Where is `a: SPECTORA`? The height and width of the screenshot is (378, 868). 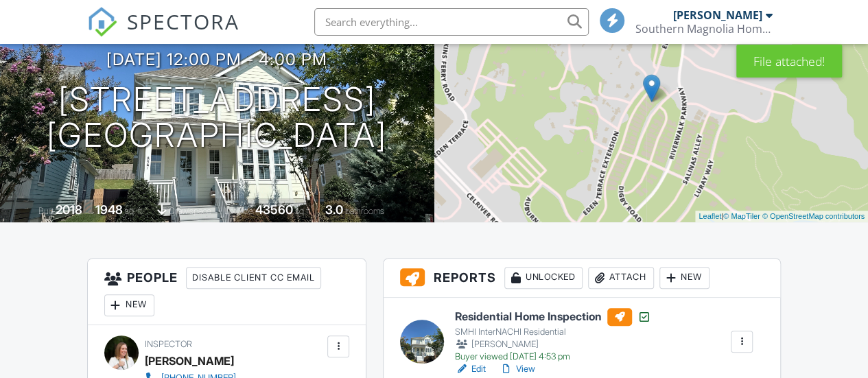
a: SPECTORA is located at coordinates (163, 33).